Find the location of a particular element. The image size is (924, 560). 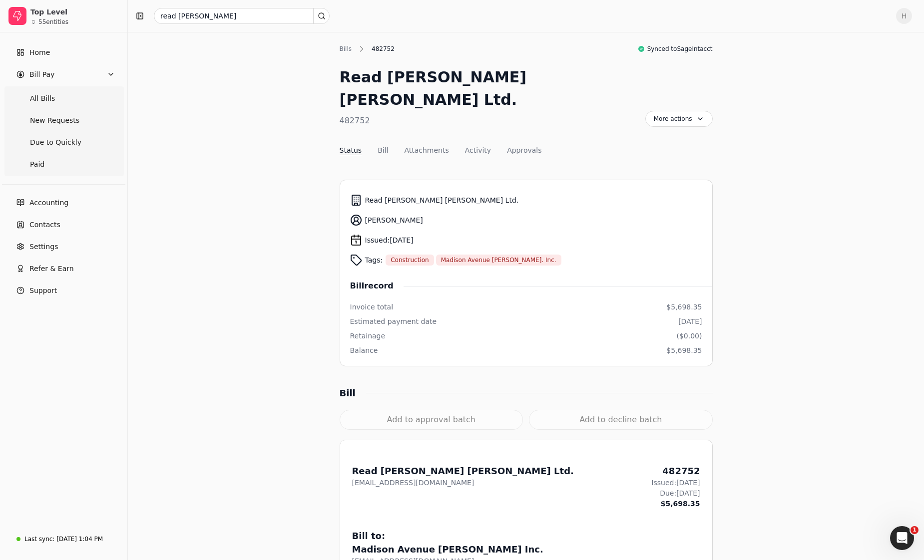

button: Attachments is located at coordinates (426, 150).